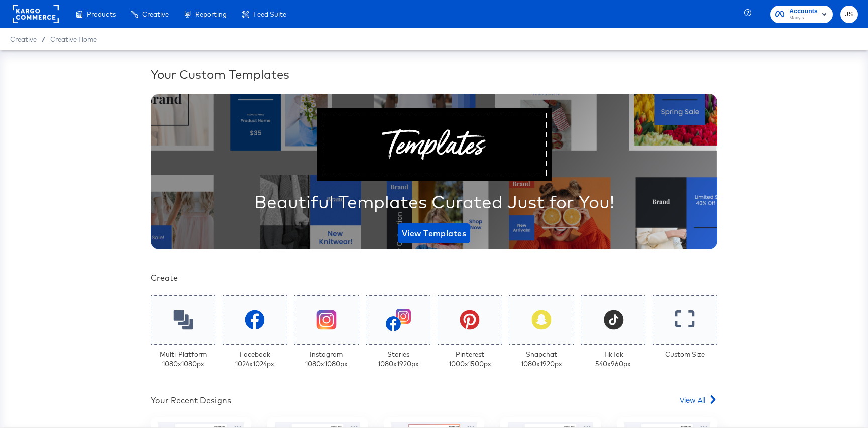 The height and width of the screenshot is (428, 868). What do you see at coordinates (684, 354) in the screenshot?
I see `div: Custom Size` at bounding box center [684, 354].